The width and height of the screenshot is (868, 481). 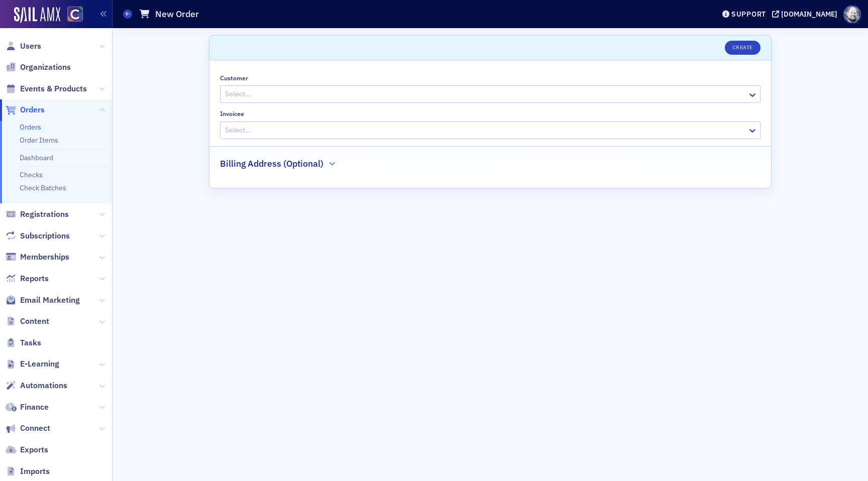 I want to click on a: Order Items, so click(x=39, y=140).